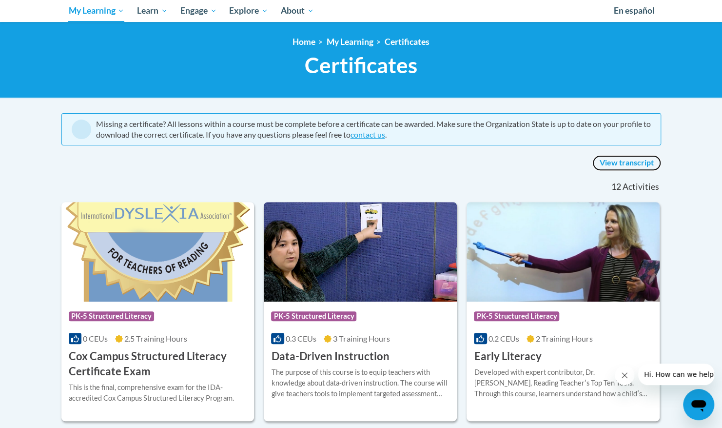  I want to click on span: Certificates, so click(361, 65).